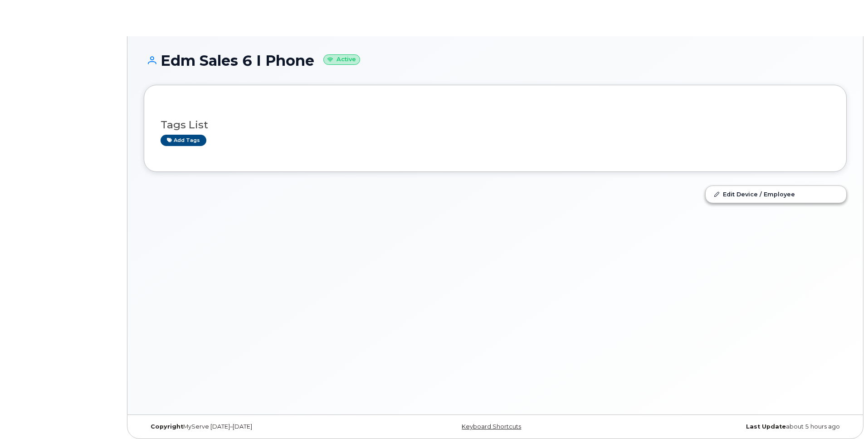  Describe the element at coordinates (491, 426) in the screenshot. I see `a: Keyboard Shortcuts` at that location.